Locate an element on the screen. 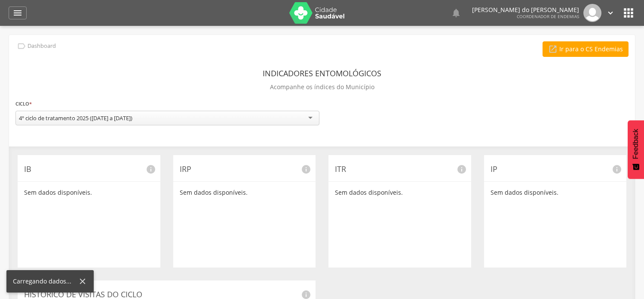 The width and height of the screenshot is (644, 299). p: Acompanhe os índices do Município is located at coordinates (322, 87).